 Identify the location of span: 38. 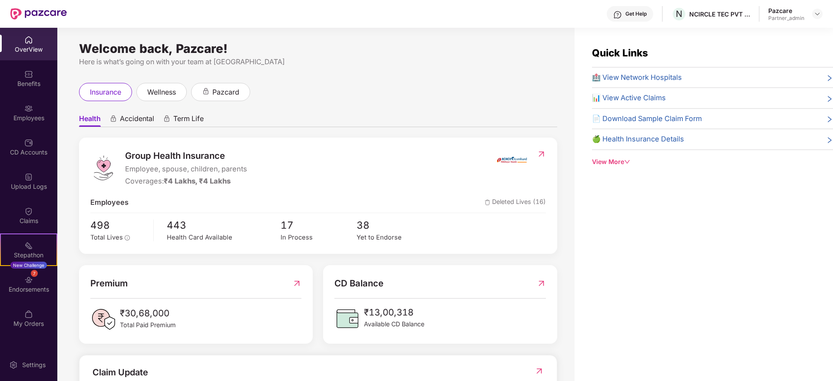
(394, 225).